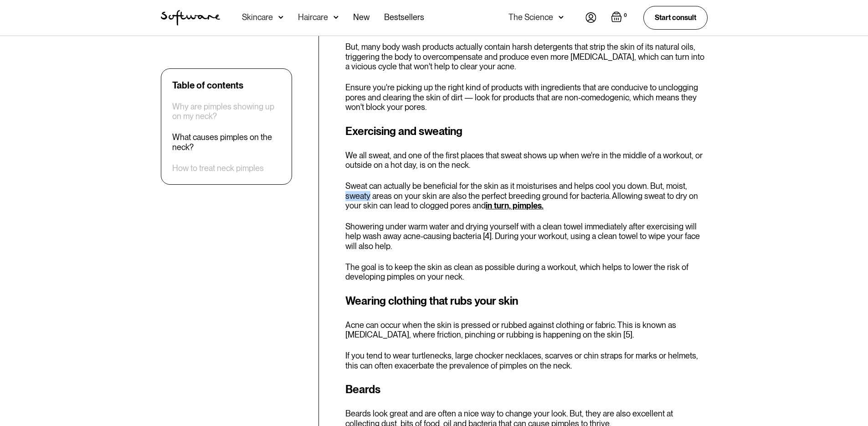 This screenshot has width=868, height=426. What do you see at coordinates (218, 169) in the screenshot?
I see `div: How to treat neck pimples` at bounding box center [218, 169].